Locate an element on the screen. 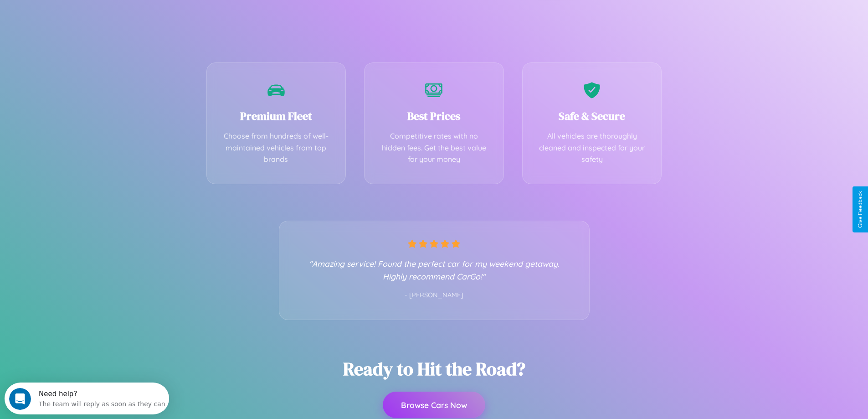  h2: Ready to Hit the Road? is located at coordinates (434, 369).